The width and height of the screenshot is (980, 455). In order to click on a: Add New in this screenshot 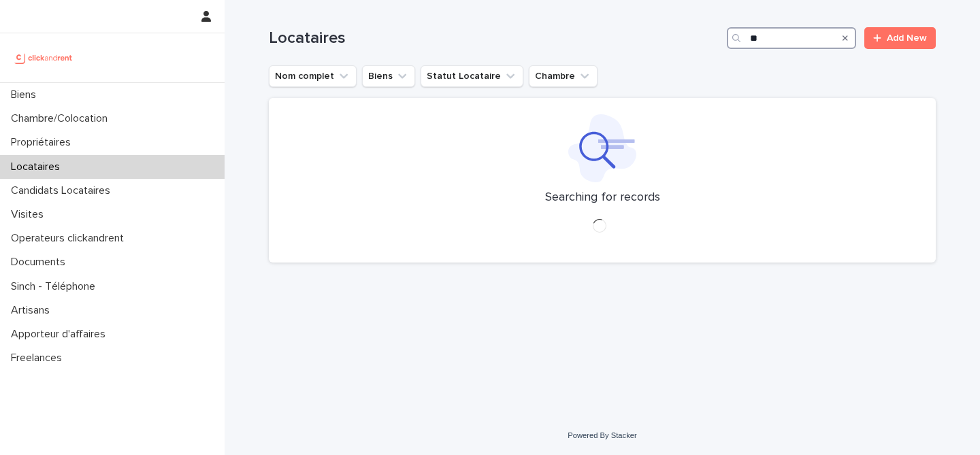, I will do `click(900, 38)`.